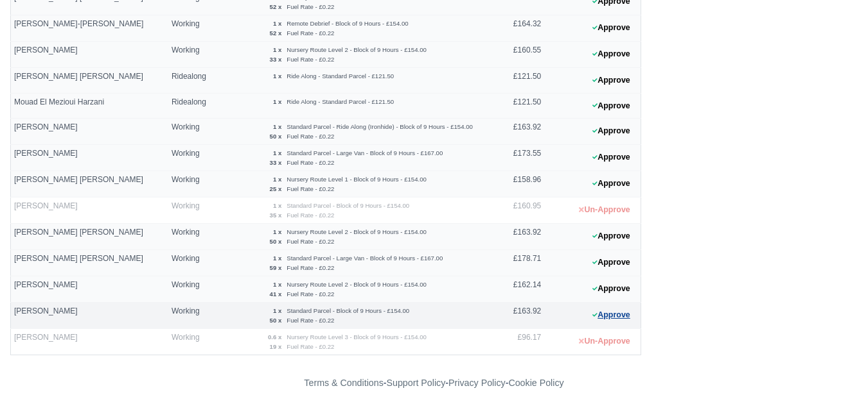  Describe the element at coordinates (357, 337) in the screenshot. I see `small: Nursery Route Level 3 - Block of 9 Hours - £154.00` at that location.